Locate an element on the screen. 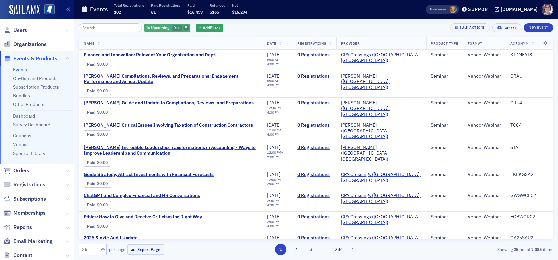  div: Showing out of items is located at coordinates (476, 249).